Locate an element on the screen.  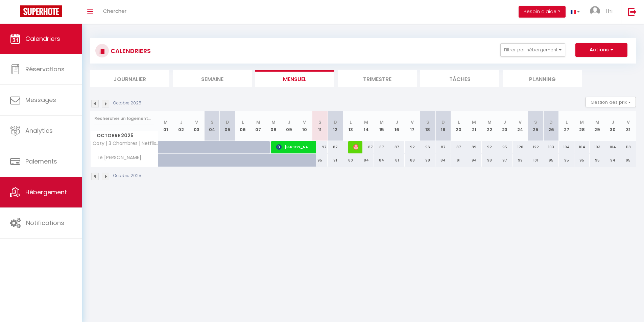
h3: CALENDRIERS is located at coordinates (130, 51).